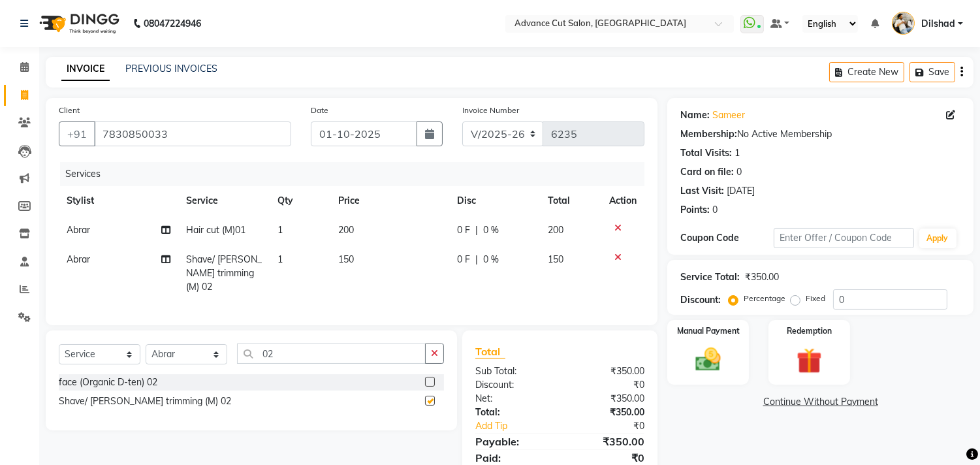 The height and width of the screenshot is (465, 980). I want to click on img: logo, so click(78, 24).